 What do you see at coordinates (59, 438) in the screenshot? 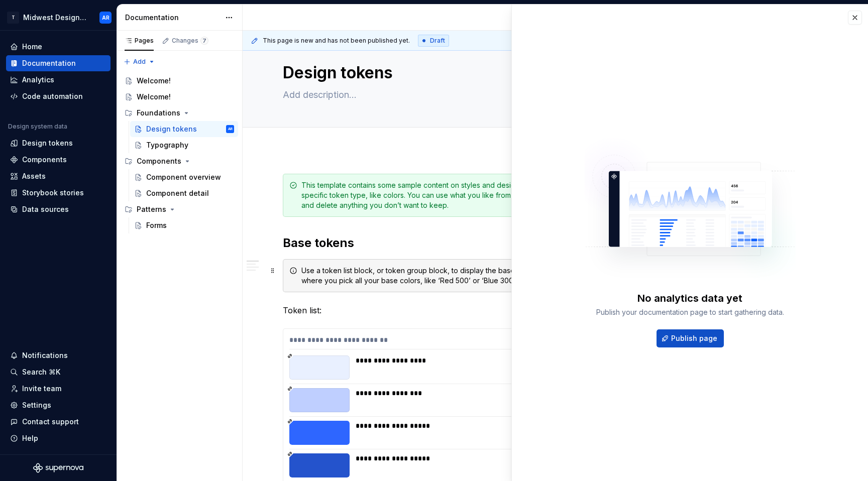
I see `button: Help` at bounding box center [59, 438].